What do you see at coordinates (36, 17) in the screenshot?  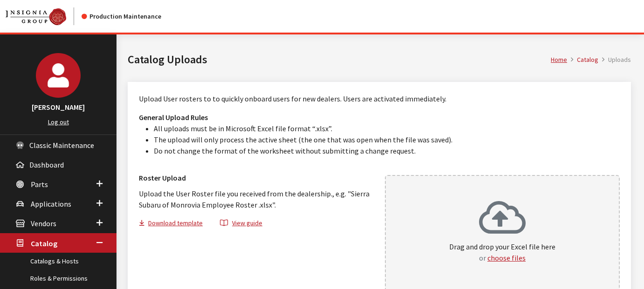 I see `img: Catalog Maintenance` at bounding box center [36, 17].